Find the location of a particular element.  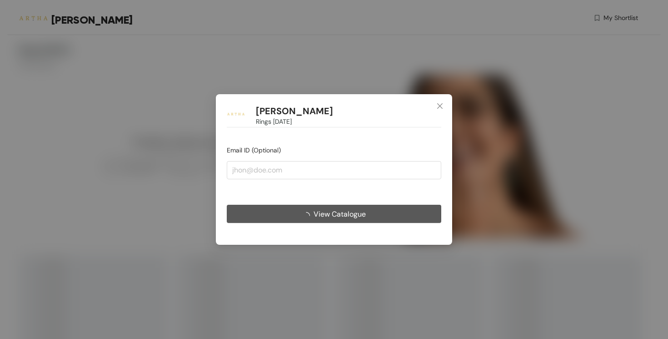

button: View Catalogue is located at coordinates (334, 214).